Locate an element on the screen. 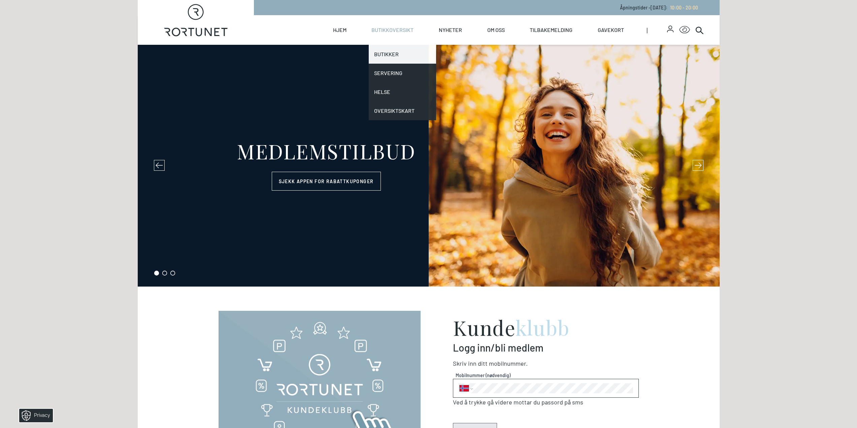 The image size is (857, 428). h5: Privacy is located at coordinates (35, 9).